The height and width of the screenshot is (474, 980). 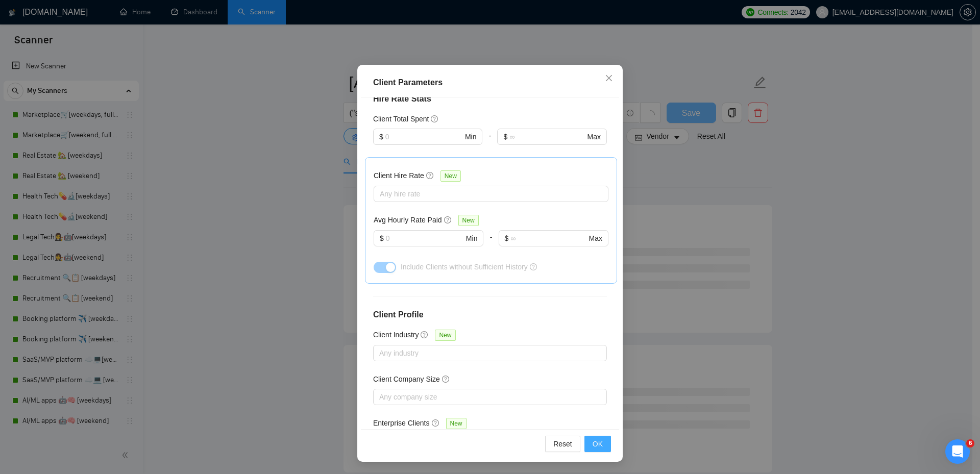 I want to click on span: OK, so click(x=597, y=444).